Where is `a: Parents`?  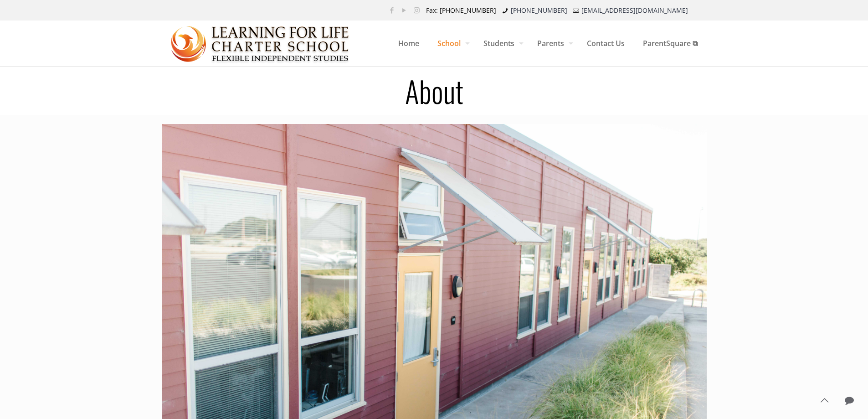 a: Parents is located at coordinates (552, 44).